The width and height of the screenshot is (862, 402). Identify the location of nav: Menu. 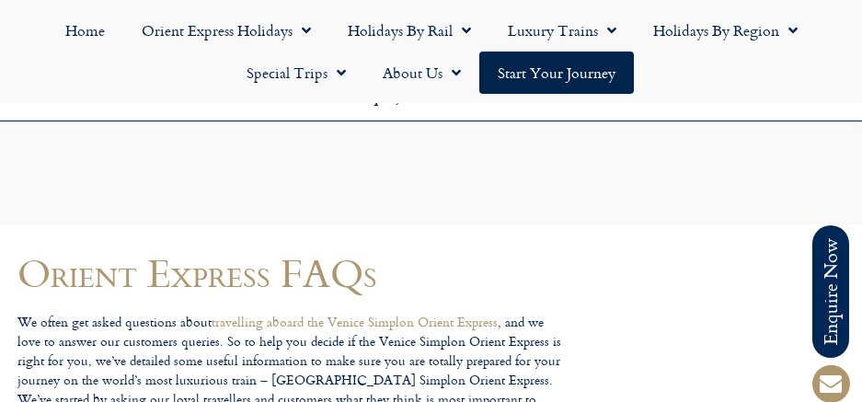
(430, 51).